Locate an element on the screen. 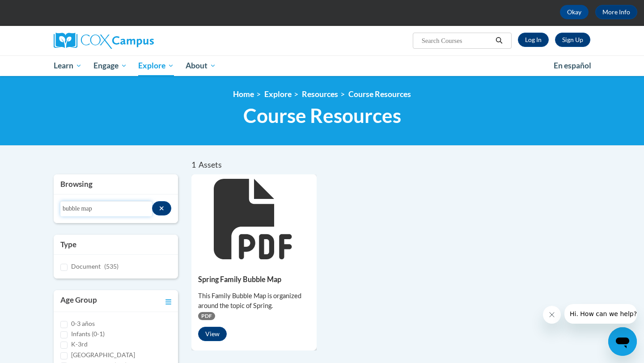  label: 0-3 años is located at coordinates (82, 324).